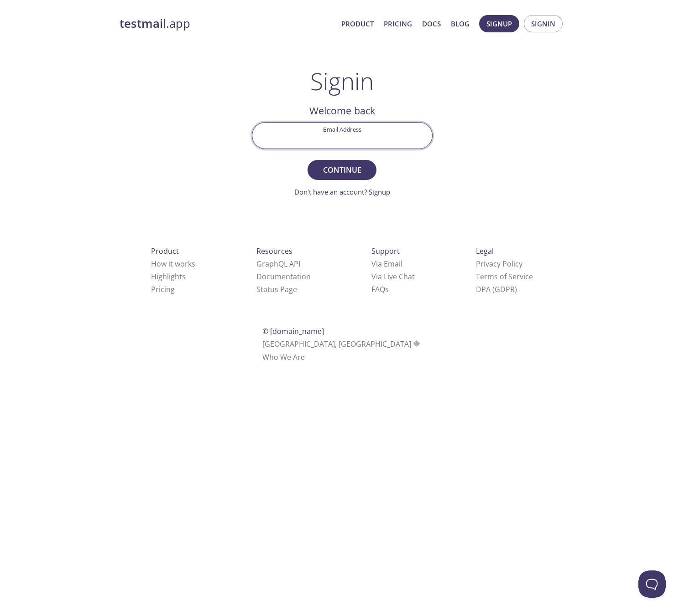  What do you see at coordinates (342, 111) in the screenshot?
I see `h2: Welcome back` at bounding box center [342, 111].